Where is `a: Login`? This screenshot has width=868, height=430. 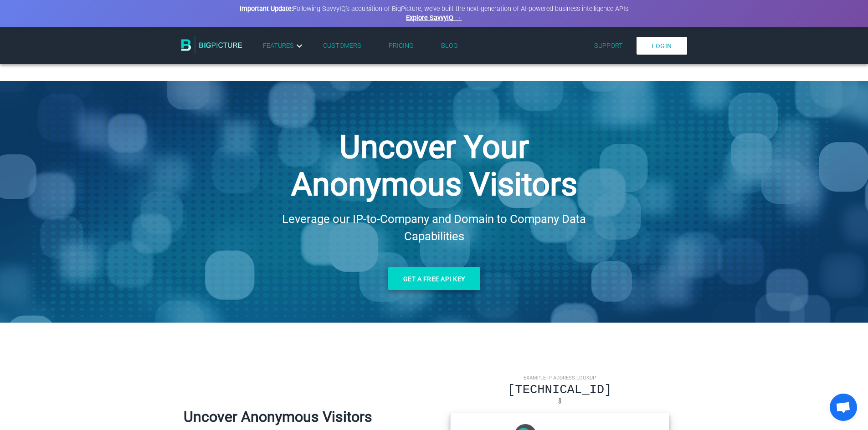
a: Login is located at coordinates (662, 46).